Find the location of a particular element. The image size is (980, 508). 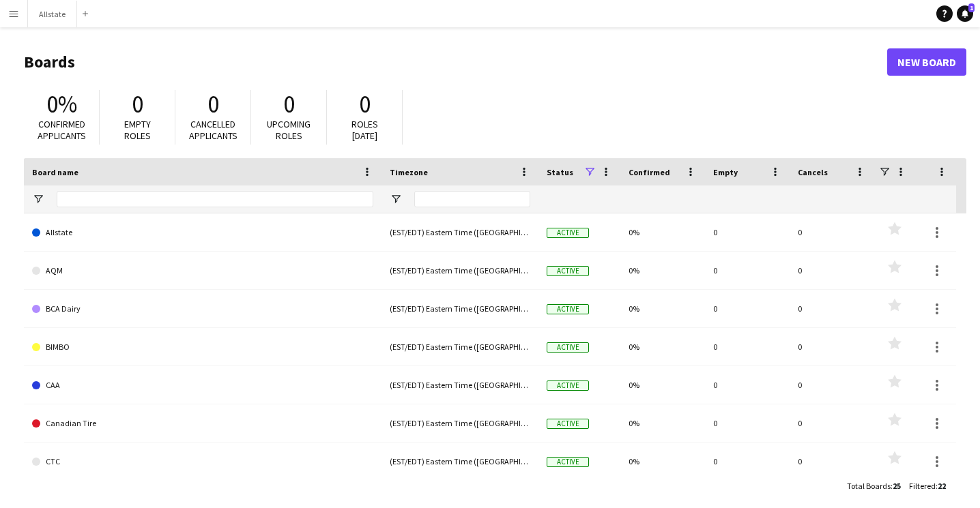

a: Allstate is located at coordinates (203, 233).